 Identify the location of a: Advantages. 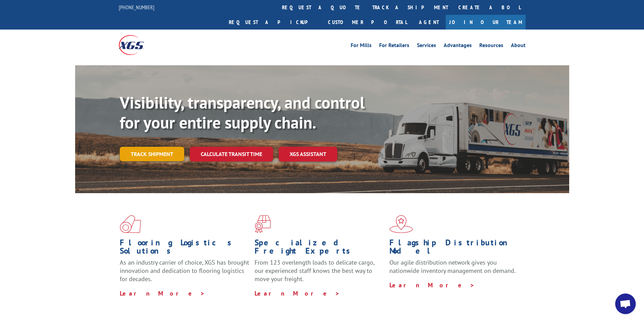
(458, 46).